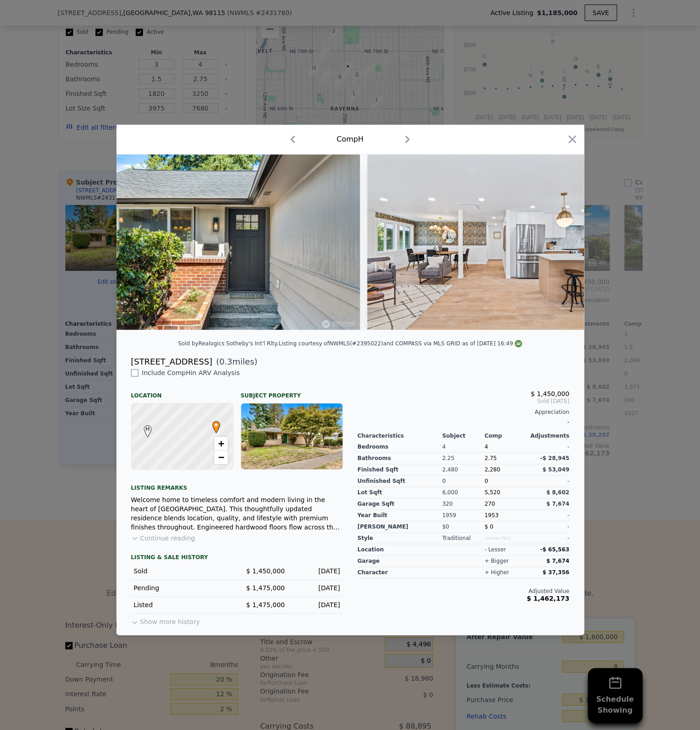  What do you see at coordinates (463, 436) in the screenshot?
I see `div: Subject` at bounding box center [463, 436].